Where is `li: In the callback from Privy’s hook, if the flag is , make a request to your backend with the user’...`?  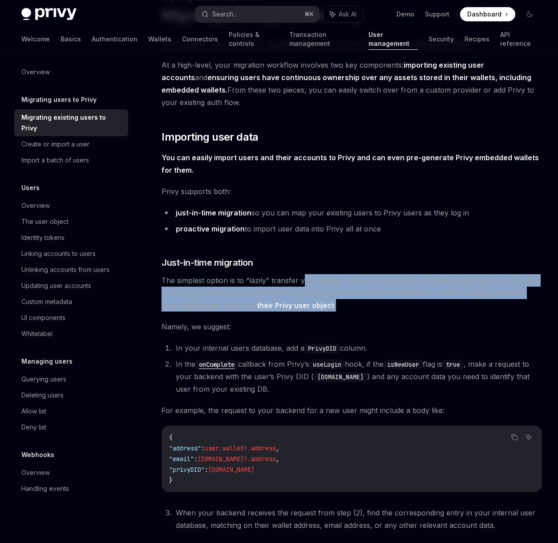 li: In the callback from Privy’s hook, if the flag is , make a request to your backend with the user’... is located at coordinates (357, 376).